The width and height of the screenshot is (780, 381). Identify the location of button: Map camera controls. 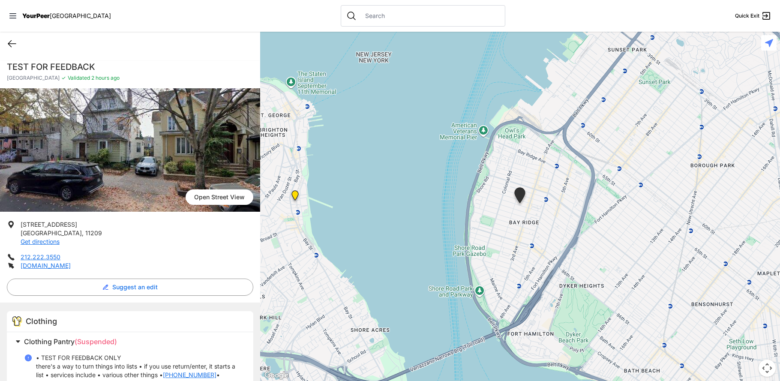
(767, 368).